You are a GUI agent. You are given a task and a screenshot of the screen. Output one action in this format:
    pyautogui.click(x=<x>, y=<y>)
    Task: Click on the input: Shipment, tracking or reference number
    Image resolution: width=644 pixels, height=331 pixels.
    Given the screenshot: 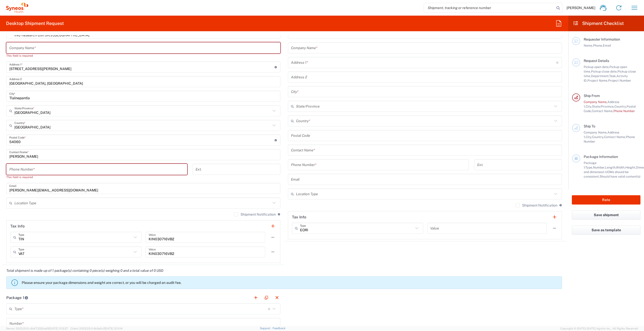 What is the action you would take?
    pyautogui.click(x=489, y=8)
    